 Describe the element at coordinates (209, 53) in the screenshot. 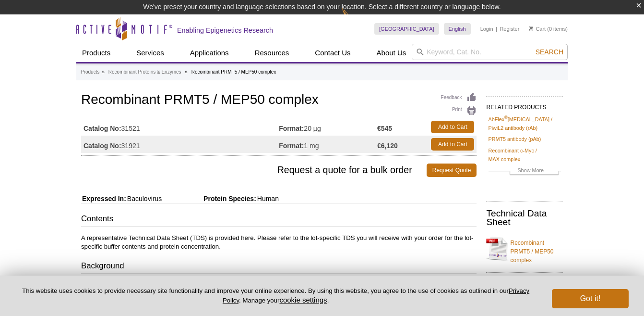

I see `a: Applications` at that location.